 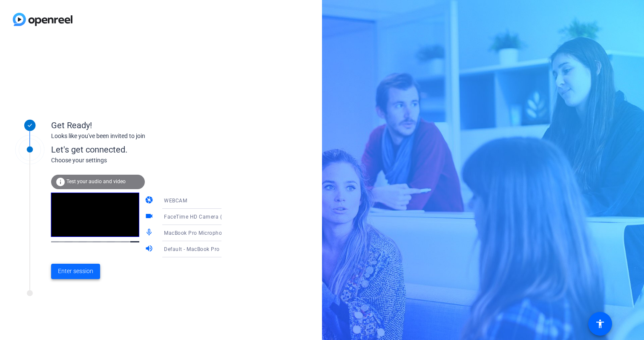 I want to click on span: Default - MacBook Pro Speakers (Built-in), so click(x=215, y=249).